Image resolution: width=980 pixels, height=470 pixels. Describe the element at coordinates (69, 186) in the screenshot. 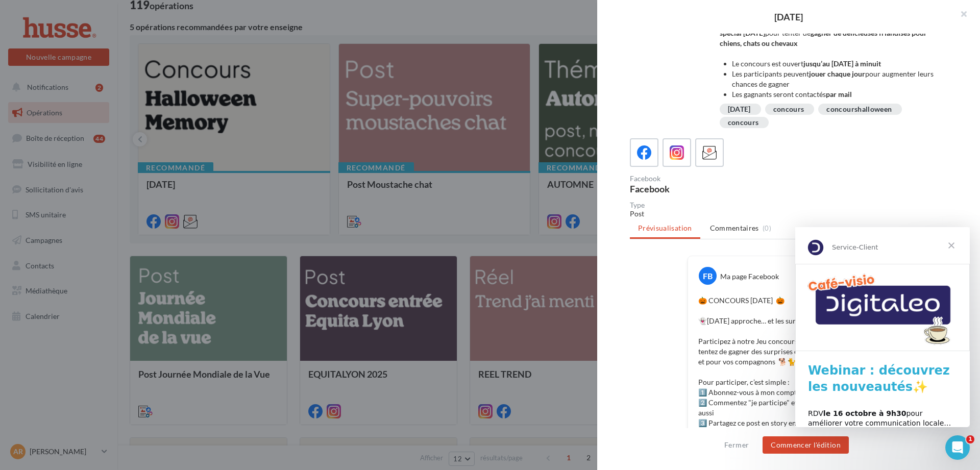

I see `b: le 16 octobre à 9h30` at that location.